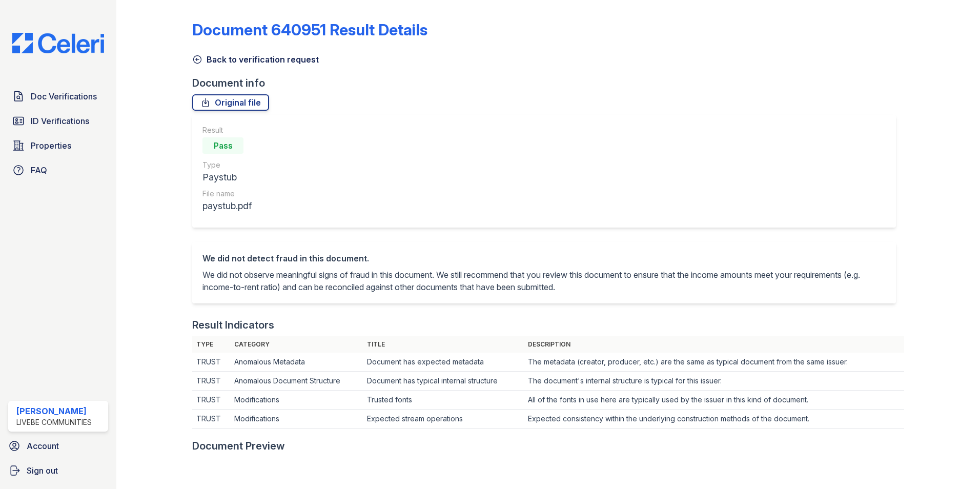 The image size is (980, 489). What do you see at coordinates (58, 121) in the screenshot?
I see `a: ID Verifications` at bounding box center [58, 121].